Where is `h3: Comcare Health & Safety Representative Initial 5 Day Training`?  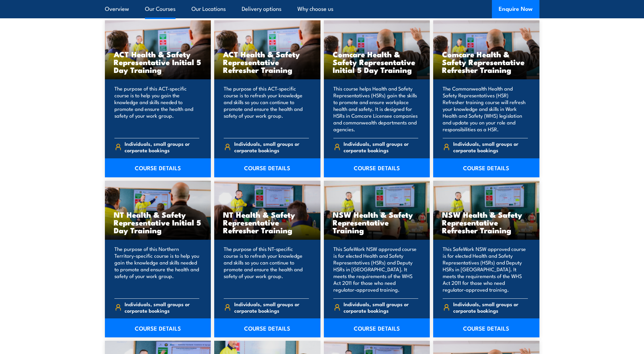 h3: Comcare Health & Safety Representative Initial 5 Day Training is located at coordinates (377, 62).